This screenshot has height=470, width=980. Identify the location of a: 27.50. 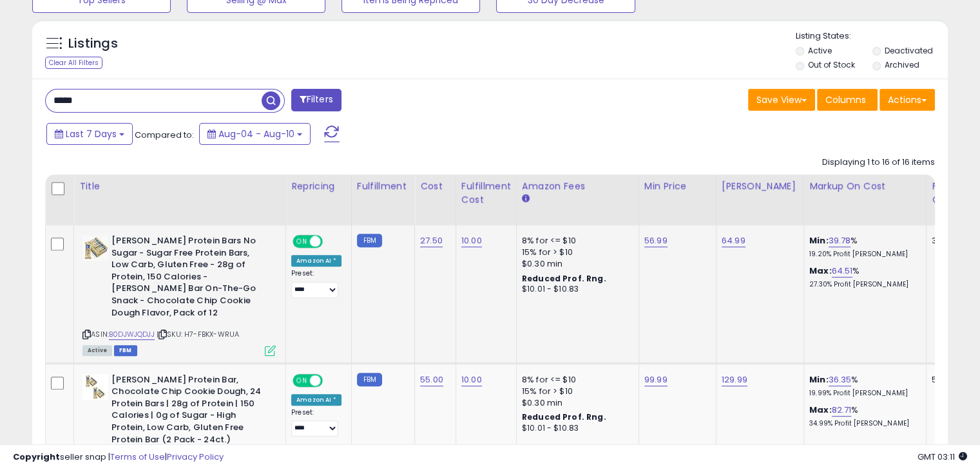
(431, 241).